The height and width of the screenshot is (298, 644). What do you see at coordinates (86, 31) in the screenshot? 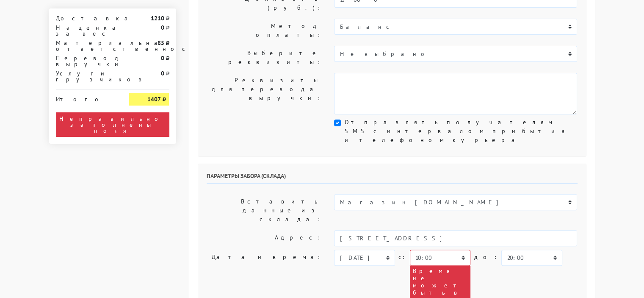
I see `div: Наценка за вес` at bounding box center [86, 31].